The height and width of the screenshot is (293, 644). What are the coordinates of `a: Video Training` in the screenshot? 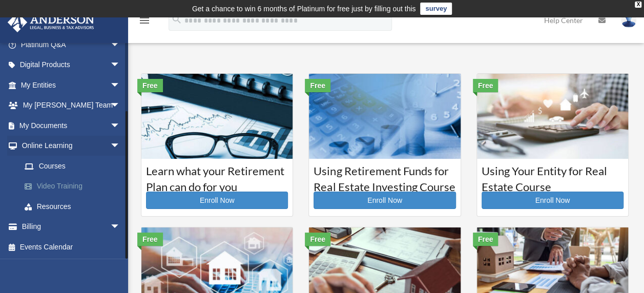 It's located at (75, 187).